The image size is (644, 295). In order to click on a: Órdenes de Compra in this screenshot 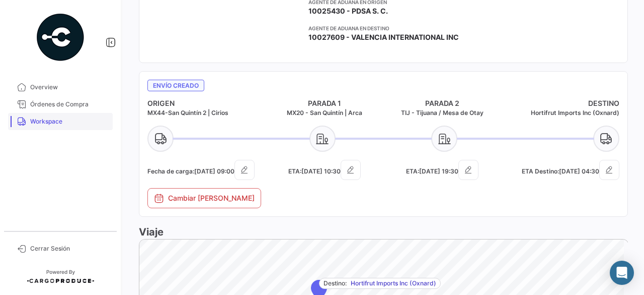, I will do `click(60, 104)`.